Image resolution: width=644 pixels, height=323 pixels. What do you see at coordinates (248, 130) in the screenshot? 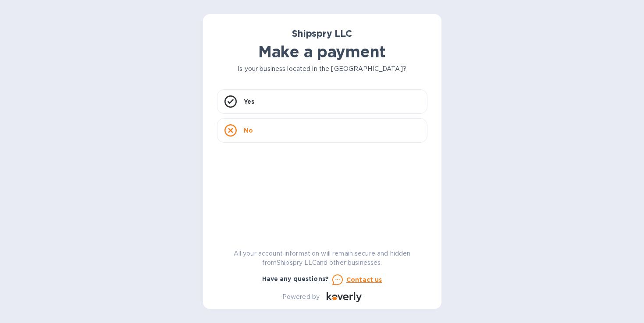
I see `p: No` at bounding box center [248, 130].